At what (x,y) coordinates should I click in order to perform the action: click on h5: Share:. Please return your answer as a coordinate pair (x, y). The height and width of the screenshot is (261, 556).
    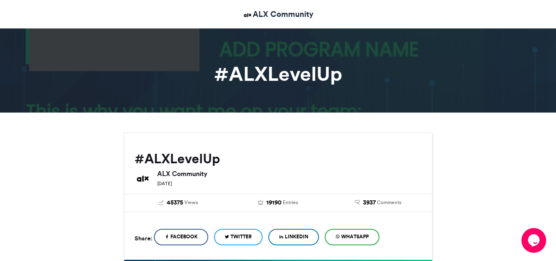
    Looking at the image, I should click on (143, 238).